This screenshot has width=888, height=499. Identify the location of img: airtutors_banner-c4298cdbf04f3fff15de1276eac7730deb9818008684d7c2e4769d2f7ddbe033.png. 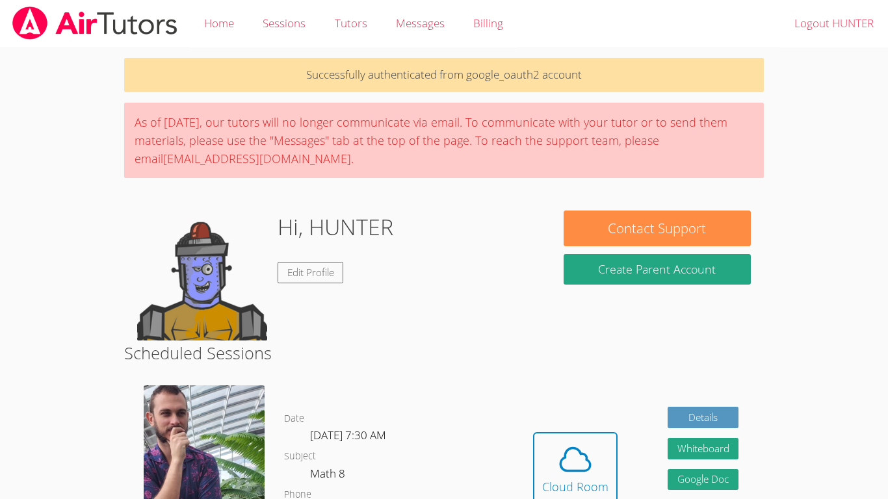
(95, 23).